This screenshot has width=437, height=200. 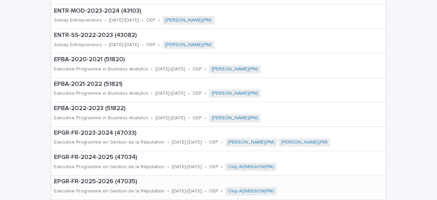 I want to click on p: EPGR-FR-2023-2024 (47033), so click(x=219, y=133).